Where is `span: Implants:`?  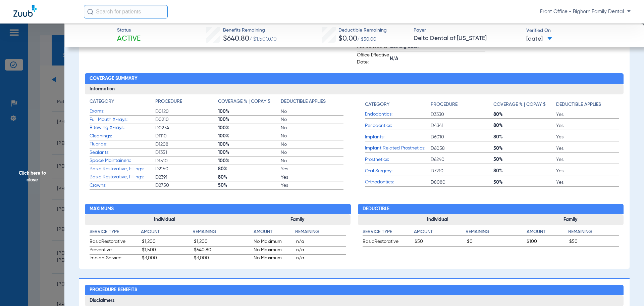
span: Implants: is located at coordinates (398, 137).